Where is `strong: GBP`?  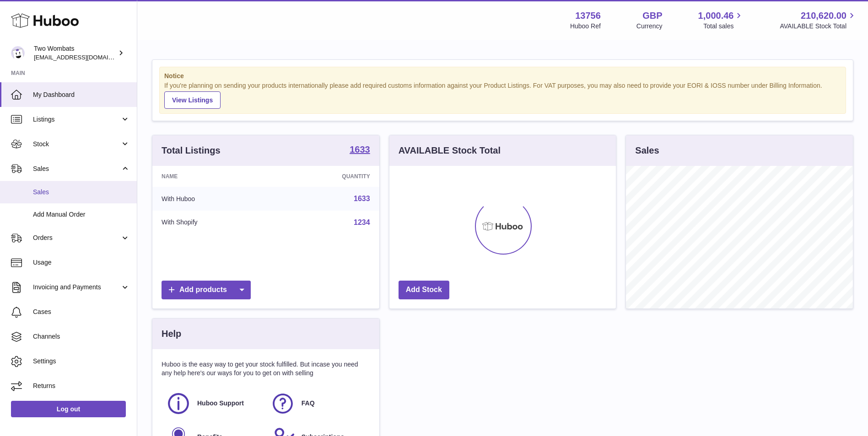
strong: GBP is located at coordinates (652, 16).